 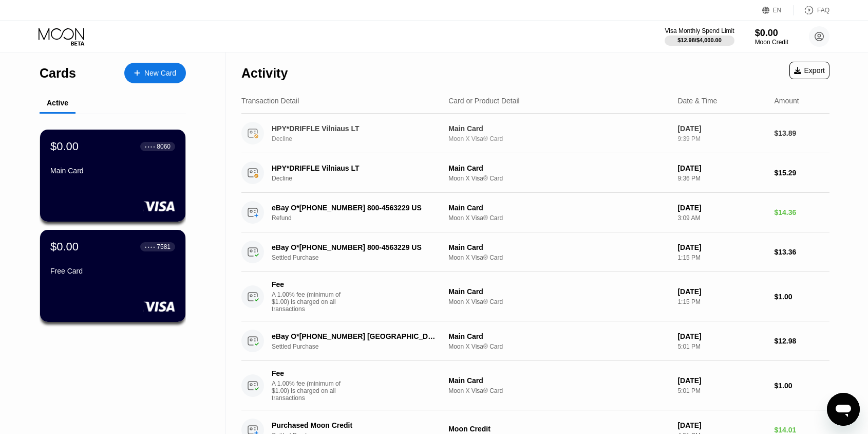 I want to click on div: 7581, so click(x=163, y=247).